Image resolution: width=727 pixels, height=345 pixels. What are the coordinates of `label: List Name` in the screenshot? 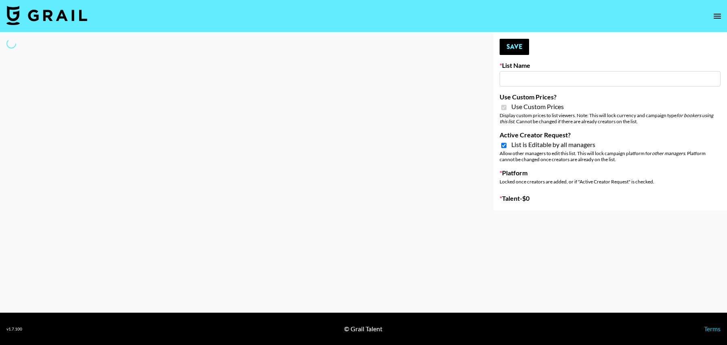 It's located at (610, 65).